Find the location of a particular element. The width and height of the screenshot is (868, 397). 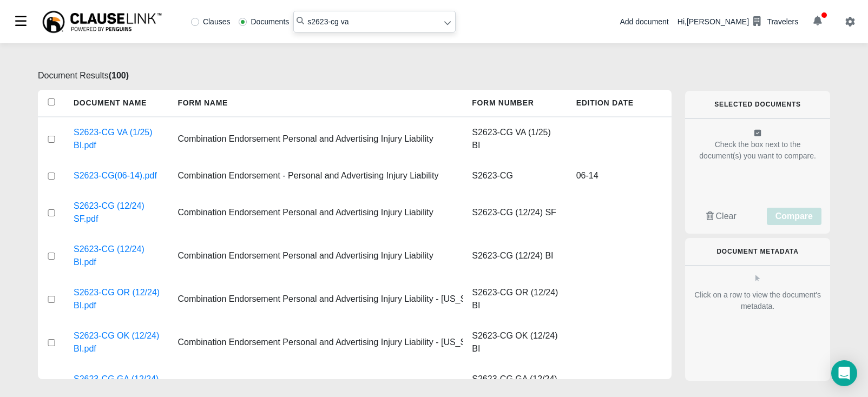

h6: Document Metadata is located at coordinates (757, 251).